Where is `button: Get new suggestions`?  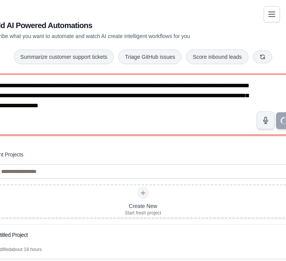 button: Get new suggestions is located at coordinates (263, 57).